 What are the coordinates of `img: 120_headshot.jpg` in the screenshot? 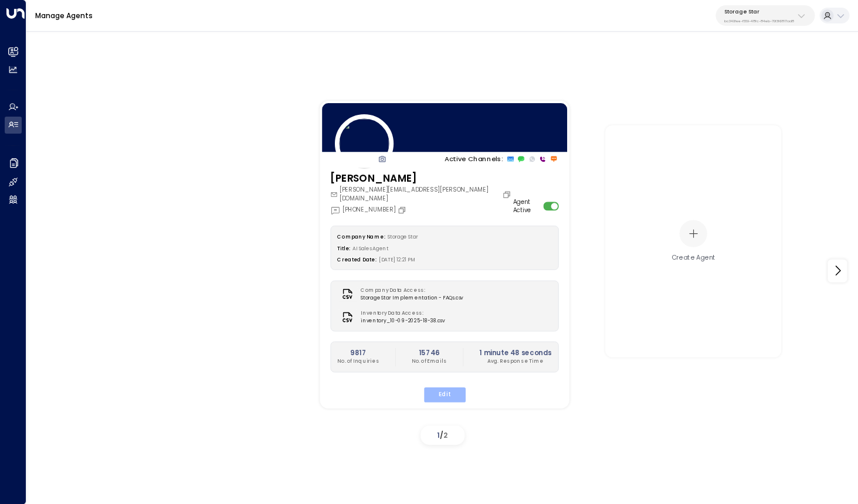 It's located at (364, 143).